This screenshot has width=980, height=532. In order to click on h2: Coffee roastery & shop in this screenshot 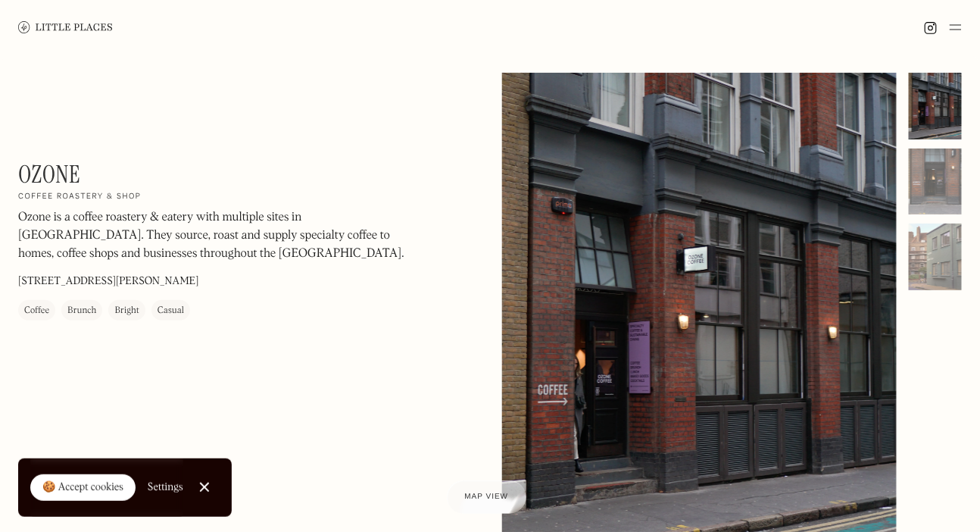, I will do `click(79, 197)`.